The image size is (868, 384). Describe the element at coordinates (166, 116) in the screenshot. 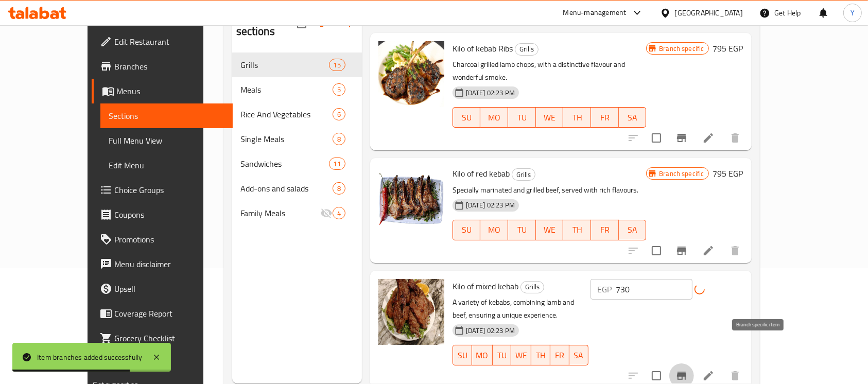

I see `span: Sections` at that location.